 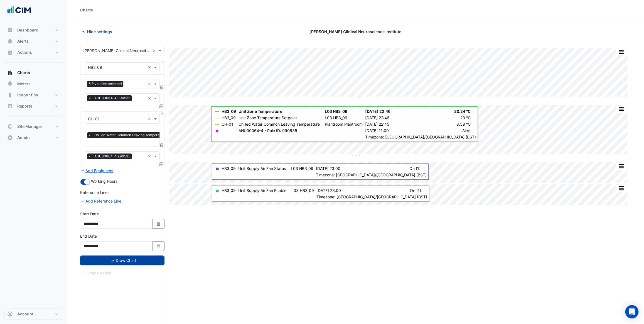 What do you see at coordinates (34, 84) in the screenshot?
I see `button: Meters` at bounding box center [34, 84].